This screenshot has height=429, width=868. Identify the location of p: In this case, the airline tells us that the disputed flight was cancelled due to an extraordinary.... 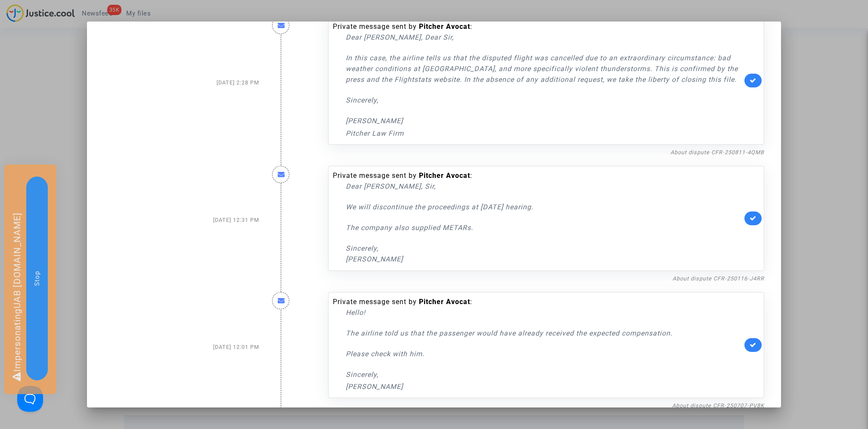
(543, 69).